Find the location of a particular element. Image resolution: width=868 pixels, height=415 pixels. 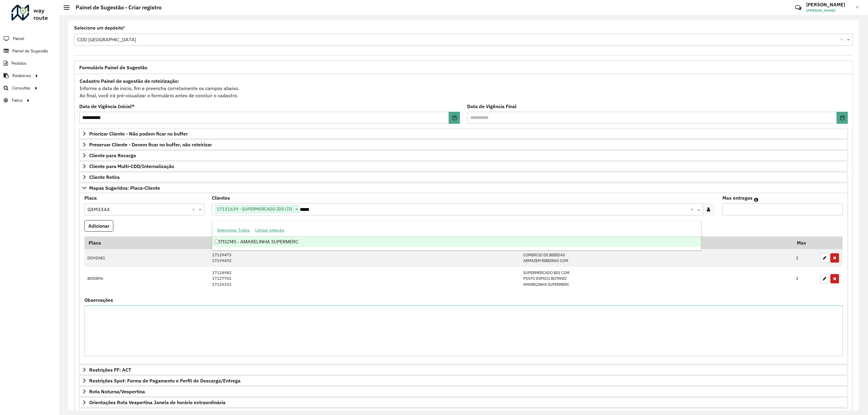

span: Formulário Painel de Sugestão is located at coordinates (113, 67).